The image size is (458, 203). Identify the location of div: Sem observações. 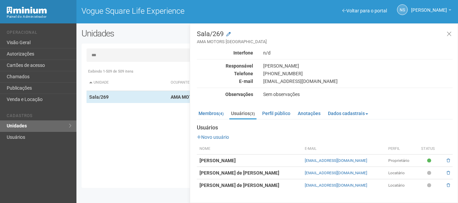
(358, 95).